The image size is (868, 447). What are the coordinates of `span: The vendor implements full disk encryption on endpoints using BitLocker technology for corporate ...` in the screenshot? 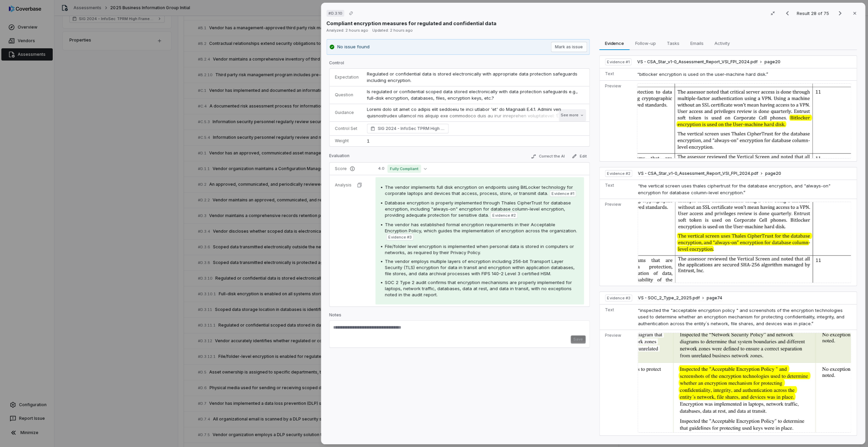 It's located at (479, 190).